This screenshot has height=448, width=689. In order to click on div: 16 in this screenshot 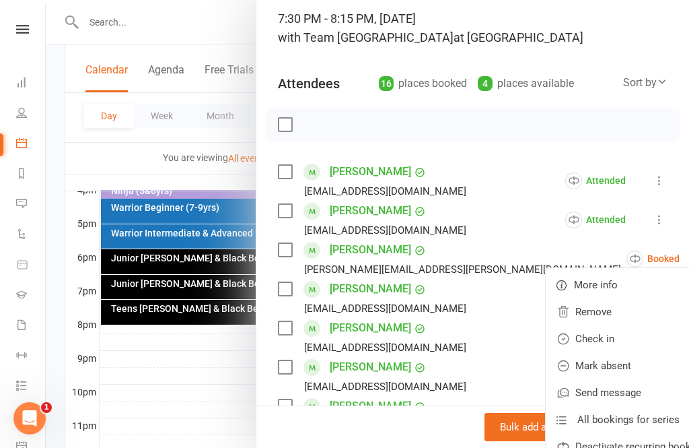, I will do `click(386, 83)`.